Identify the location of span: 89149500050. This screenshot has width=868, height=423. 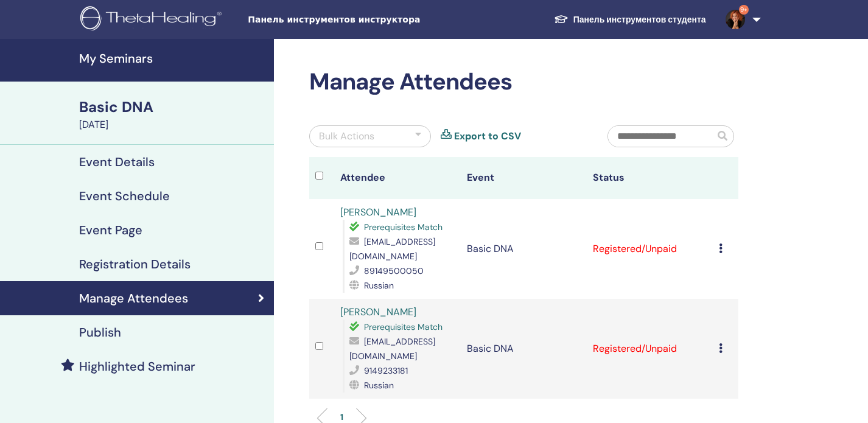
(394, 271).